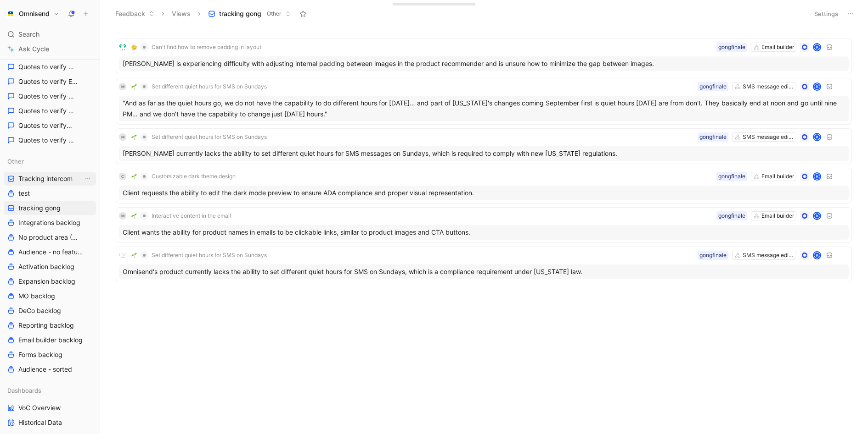 Image resolution: width=868 pixels, height=434 pixels. What do you see at coordinates (50, 209) in the screenshot?
I see `a: tracking gong` at bounding box center [50, 209].